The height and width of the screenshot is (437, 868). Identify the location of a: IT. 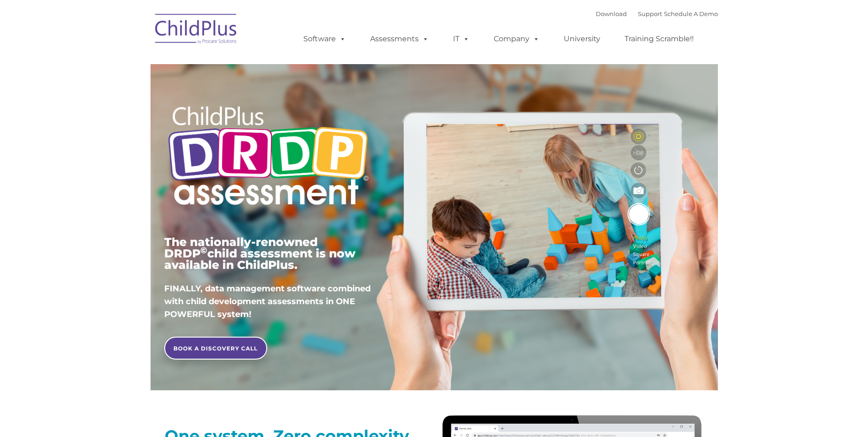
(461, 39).